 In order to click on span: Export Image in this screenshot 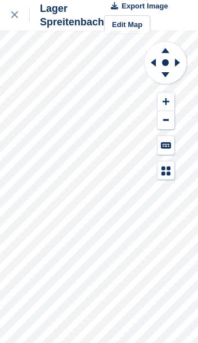, I will do `click(145, 6)`.